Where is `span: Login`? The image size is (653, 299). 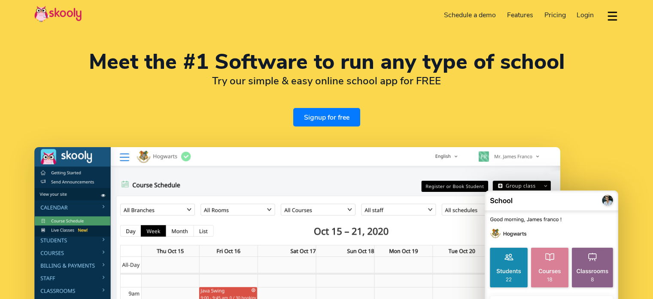 span: Login is located at coordinates (586, 15).